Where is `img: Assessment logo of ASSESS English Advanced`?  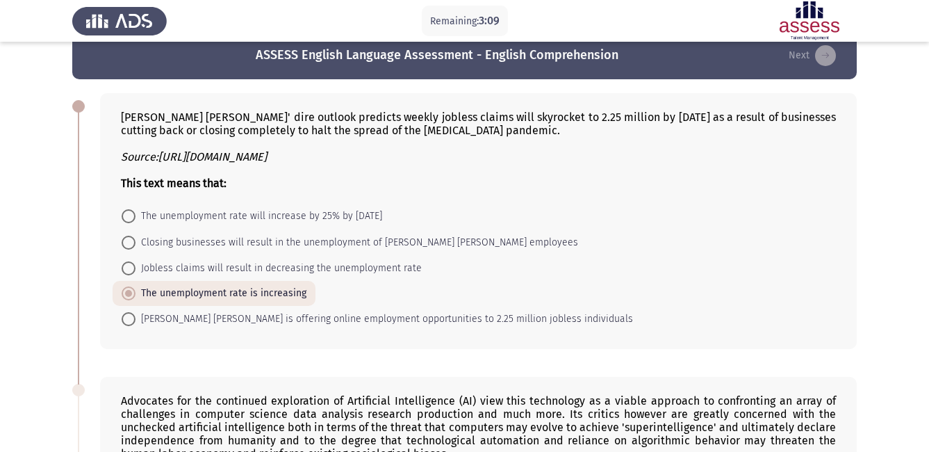
img: Assessment logo of ASSESS English Advanced is located at coordinates (810, 21).